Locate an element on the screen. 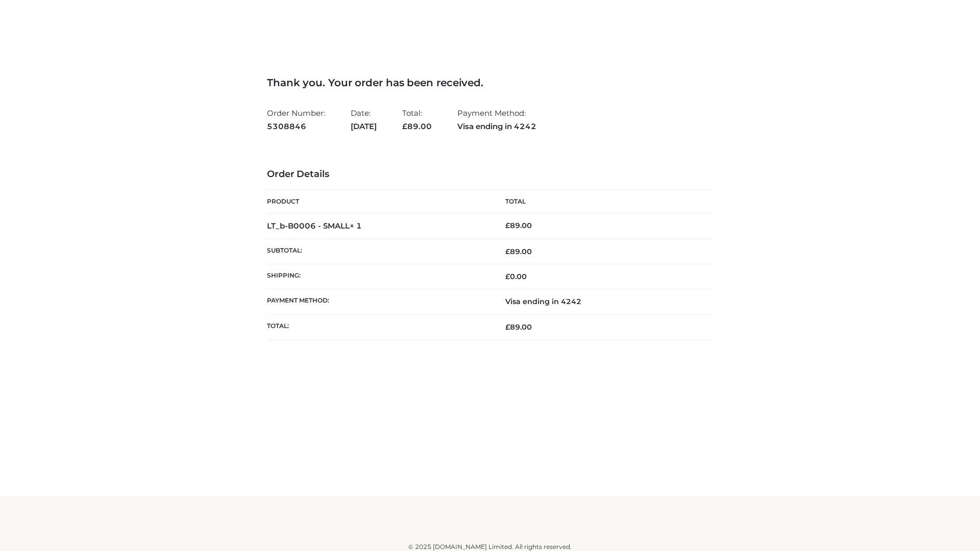  bdi: 0.00 is located at coordinates (516, 277).